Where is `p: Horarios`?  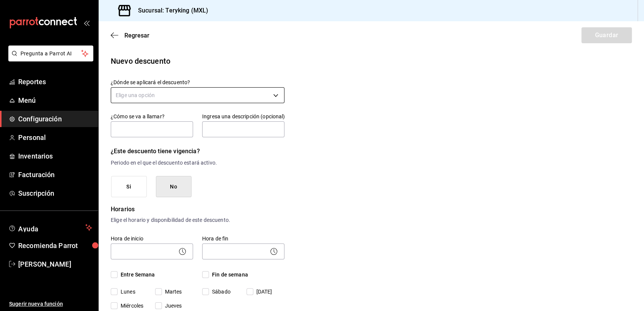 p: Horarios is located at coordinates (197, 209).